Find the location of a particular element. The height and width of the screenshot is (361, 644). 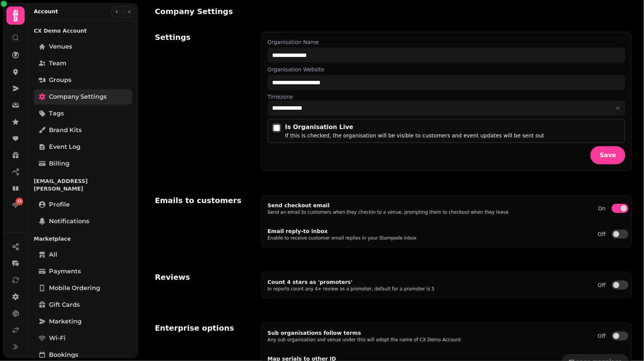

span: Brand Kits is located at coordinates (65, 130).